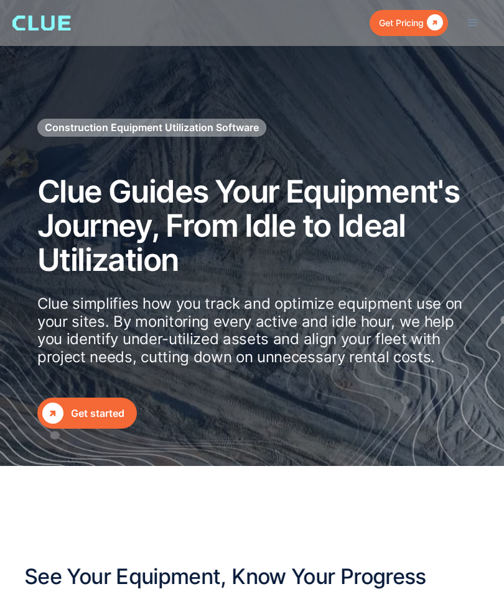  I want to click on p: Clue simplifies how you track and optimize equipment use on your sites. By monitoring every activ..., so click(258, 331).